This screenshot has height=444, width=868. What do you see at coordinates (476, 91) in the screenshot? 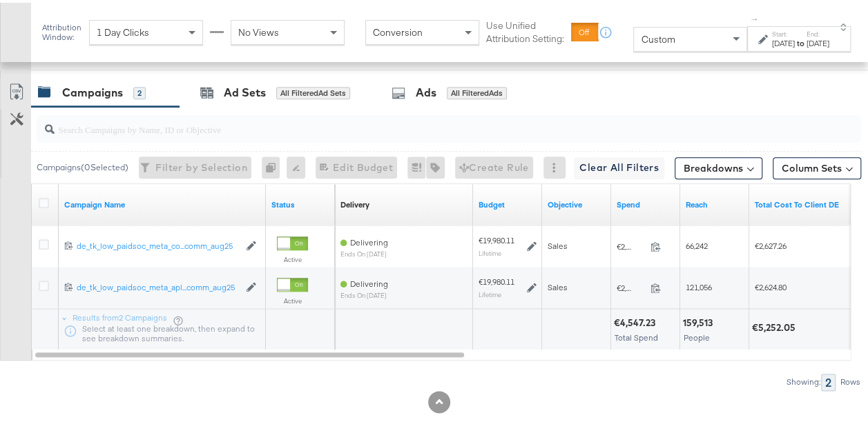
I see `div: All Filtered Ads` at bounding box center [476, 91].